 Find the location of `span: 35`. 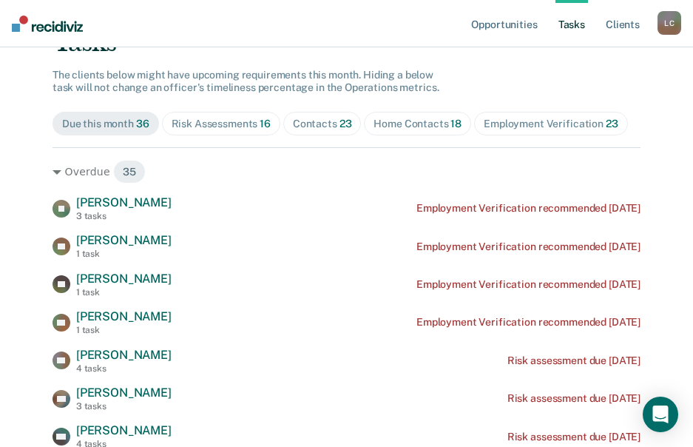

span: 35 is located at coordinates (129, 172).